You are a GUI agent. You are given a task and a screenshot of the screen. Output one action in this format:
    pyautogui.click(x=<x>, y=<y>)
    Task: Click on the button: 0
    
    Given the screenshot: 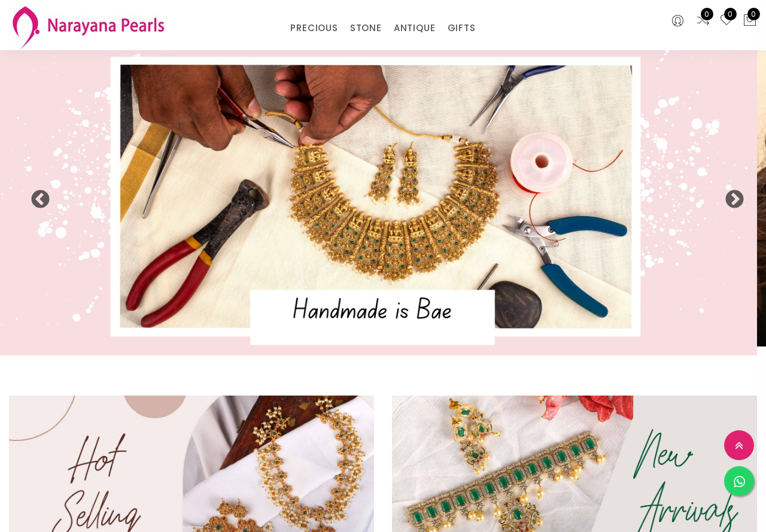 What is the action you would take?
    pyautogui.click(x=750, y=21)
    